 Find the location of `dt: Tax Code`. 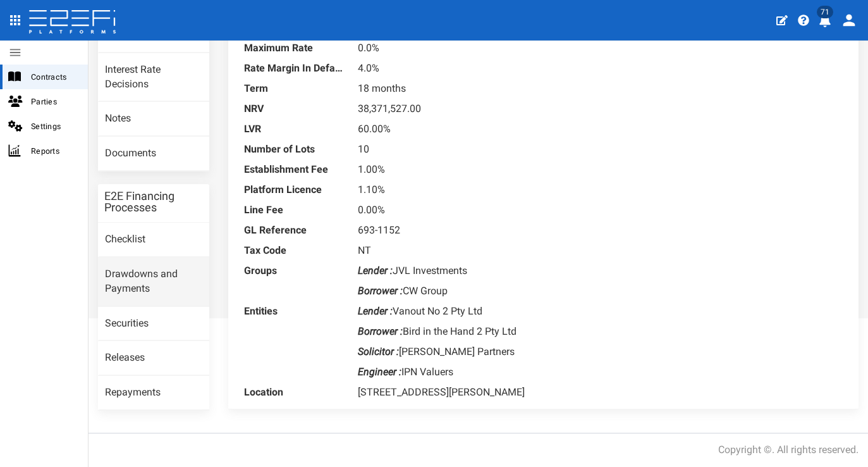

dt: Tax Code is located at coordinates (294, 251).